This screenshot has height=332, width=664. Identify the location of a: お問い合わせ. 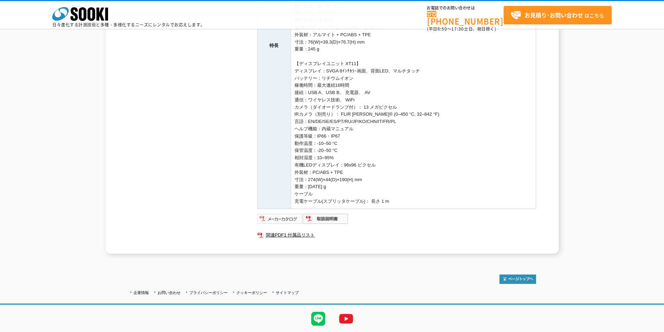
(169, 293).